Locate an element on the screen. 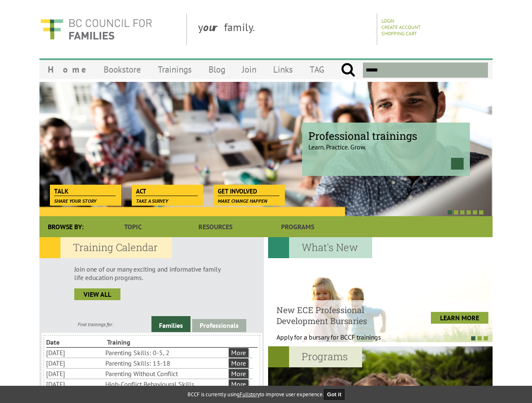 The height and width of the screenshot is (403, 532). div: Find trainings for: is located at coordinates (96, 324).